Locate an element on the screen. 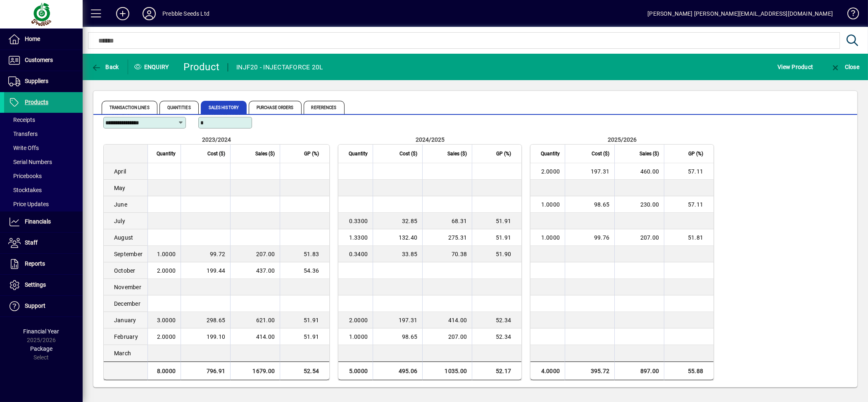  a: Stocktakes is located at coordinates (43, 190).